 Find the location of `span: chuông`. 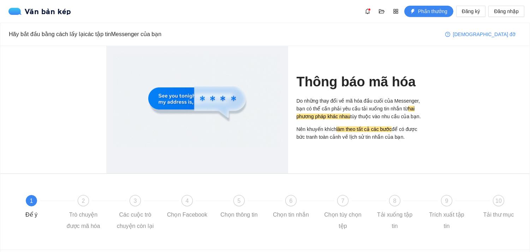

span: chuông is located at coordinates (368, 11).